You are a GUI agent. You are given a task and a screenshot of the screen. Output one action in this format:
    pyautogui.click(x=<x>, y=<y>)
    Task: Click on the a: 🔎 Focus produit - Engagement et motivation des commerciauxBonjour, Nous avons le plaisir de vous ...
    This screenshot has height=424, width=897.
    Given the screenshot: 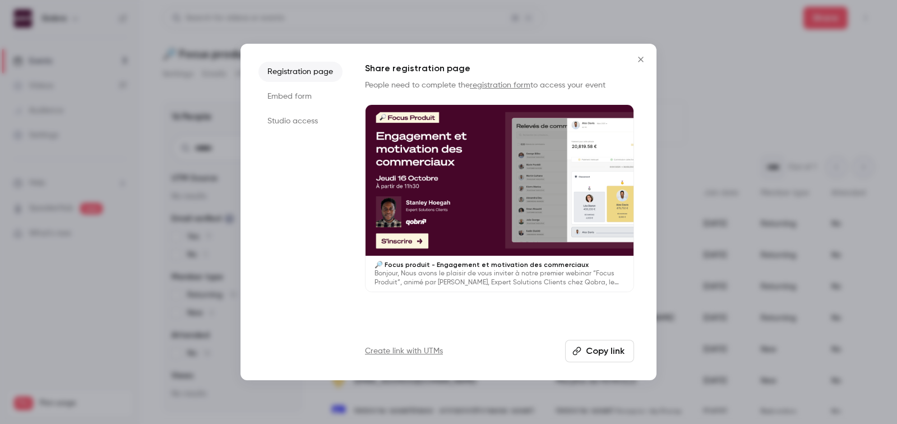 What is the action you would take?
    pyautogui.click(x=499, y=198)
    